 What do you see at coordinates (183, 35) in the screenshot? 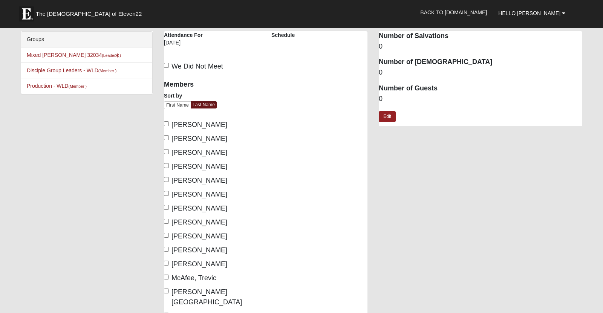
I see `label: Attendance For` at bounding box center [183, 35].